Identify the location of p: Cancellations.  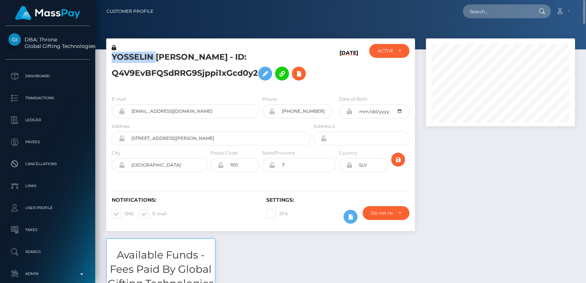
(48, 164).